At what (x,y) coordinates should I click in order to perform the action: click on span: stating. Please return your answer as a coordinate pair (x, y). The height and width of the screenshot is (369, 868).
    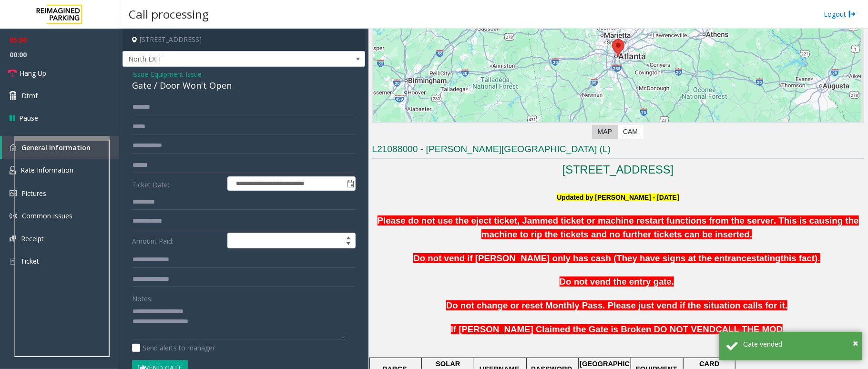
    Looking at the image, I should click on (766, 258).